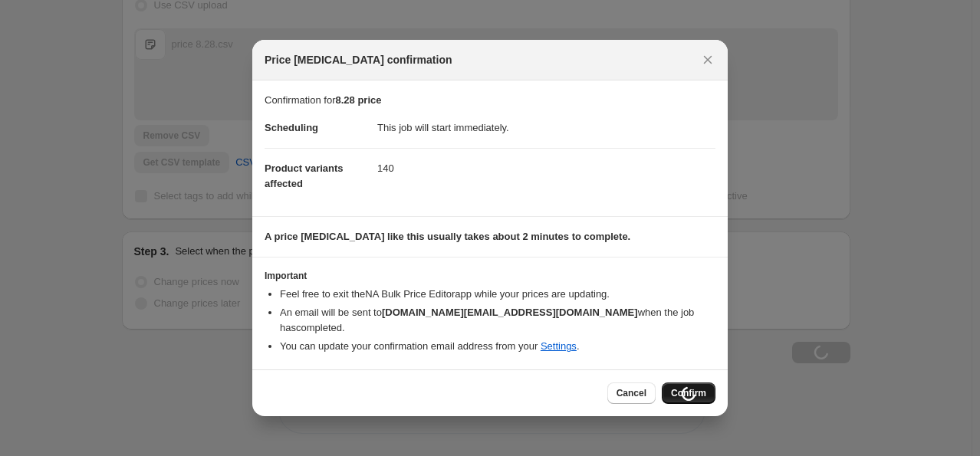 Image resolution: width=980 pixels, height=456 pixels. What do you see at coordinates (490, 101) in the screenshot?
I see `p: Confirmation for` at bounding box center [490, 101].